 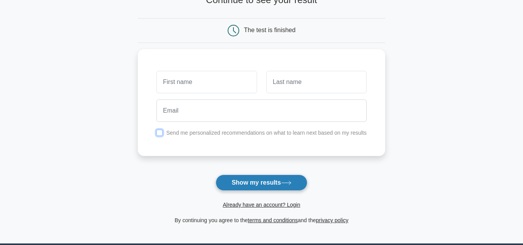 I want to click on button: Show my results, so click(x=262, y=183).